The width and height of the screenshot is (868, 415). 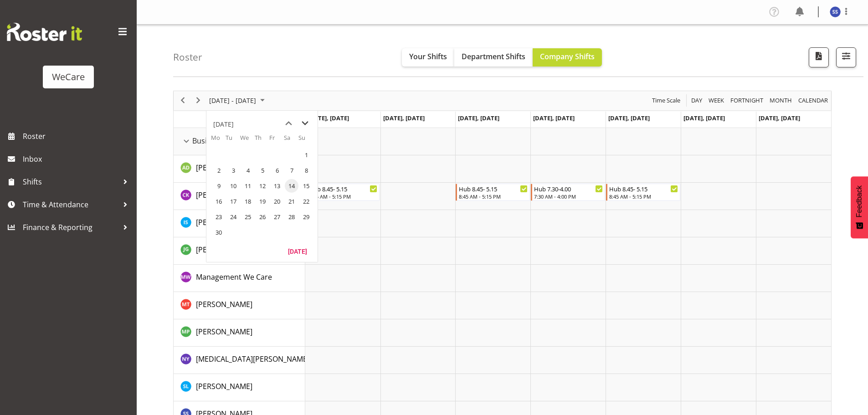 What do you see at coordinates (277, 186) in the screenshot?
I see `span: Friday, September 13, 2024` at bounding box center [277, 186].